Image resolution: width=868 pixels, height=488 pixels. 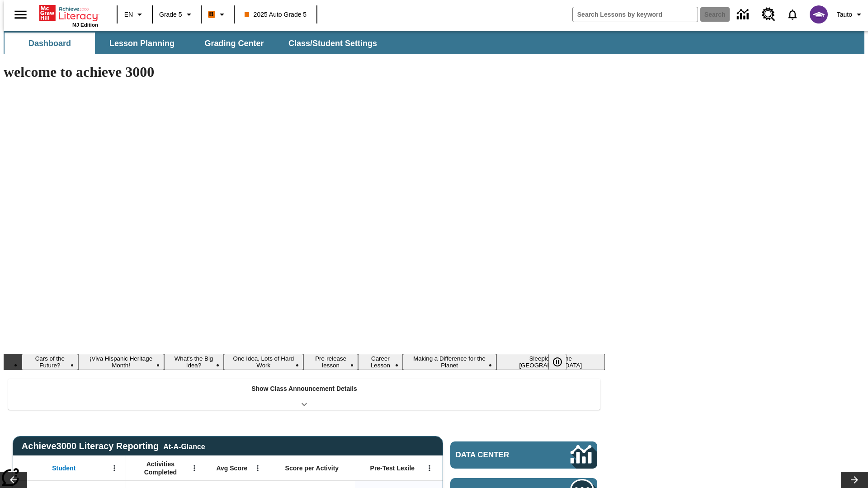 What do you see at coordinates (194, 362) in the screenshot?
I see `button: Slide 3 What's the Big Idea?` at bounding box center [194, 362].